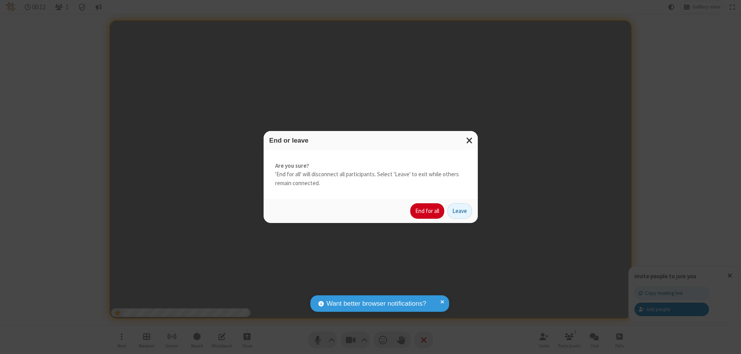 The width and height of the screenshot is (741, 354). Describe the element at coordinates (371, 166) in the screenshot. I see `strong: Are you sure?` at that location.